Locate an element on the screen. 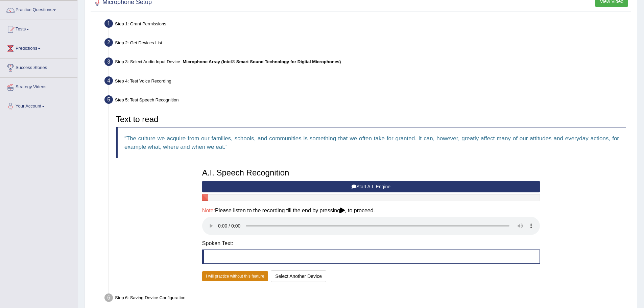 The height and width of the screenshot is (308, 644). div: Step 1: Grant Permissions is located at coordinates (367, 25).